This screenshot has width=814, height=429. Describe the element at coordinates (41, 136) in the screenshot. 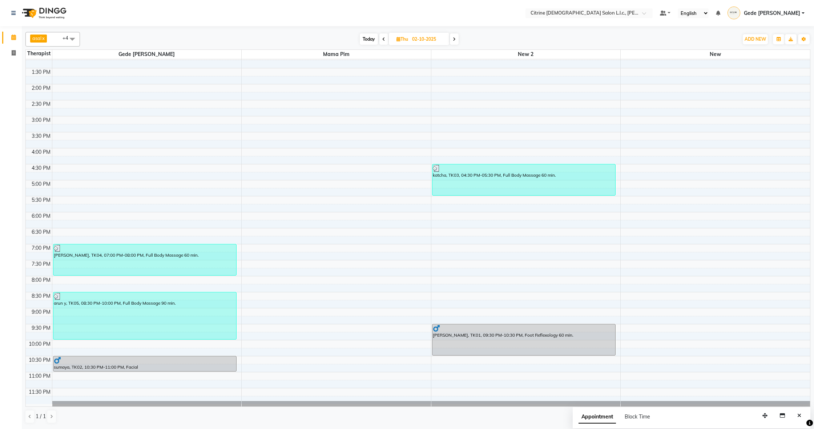

I see `div: 3:30 PM` at that location.